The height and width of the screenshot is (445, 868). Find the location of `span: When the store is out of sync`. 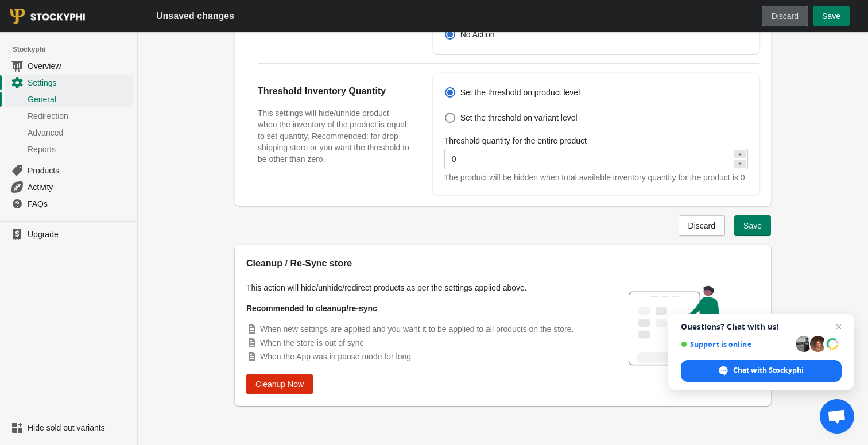

span: When the store is out of sync is located at coordinates (311, 343).